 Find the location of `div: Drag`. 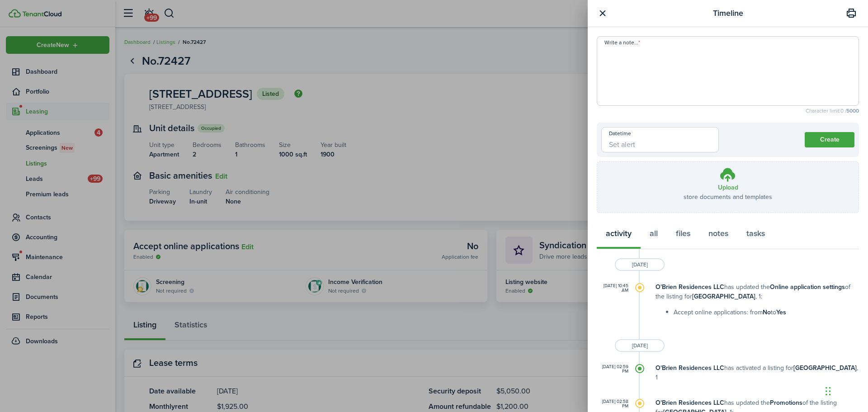

div: Drag is located at coordinates (828, 392).